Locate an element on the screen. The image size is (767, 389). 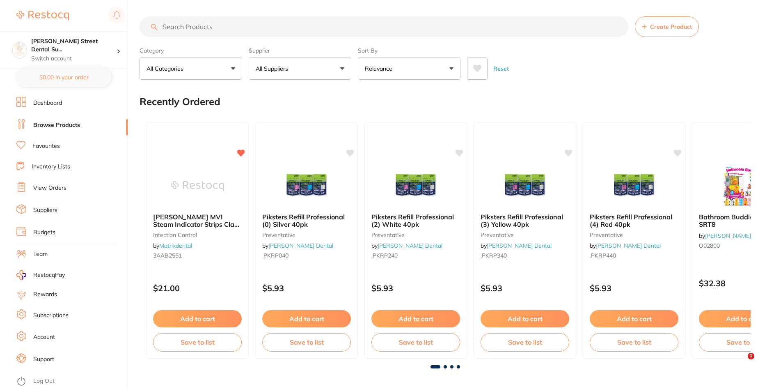
small: .PKRP040 is located at coordinates (307, 255).